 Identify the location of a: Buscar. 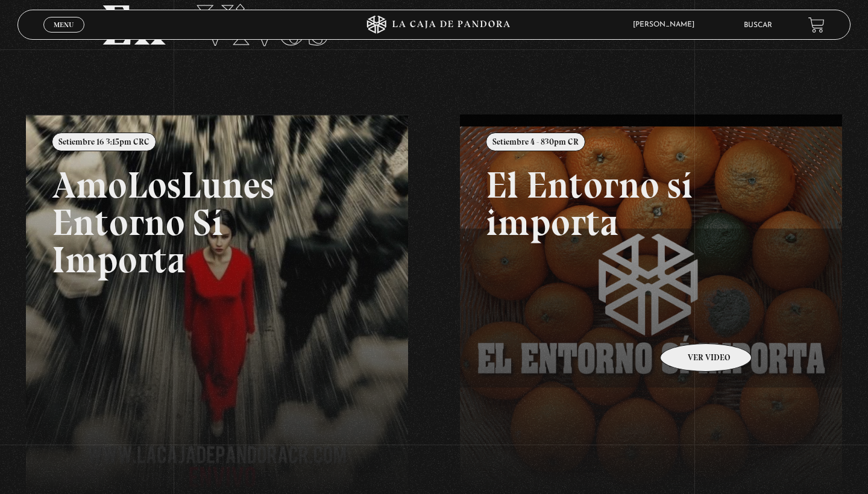
(758, 25).